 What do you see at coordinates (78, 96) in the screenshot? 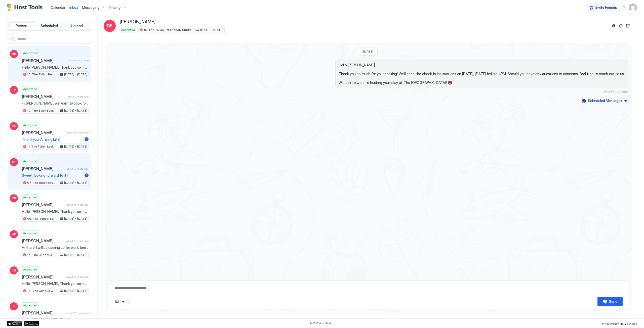
I see `span: about 9 hours ago` at bounding box center [78, 96].